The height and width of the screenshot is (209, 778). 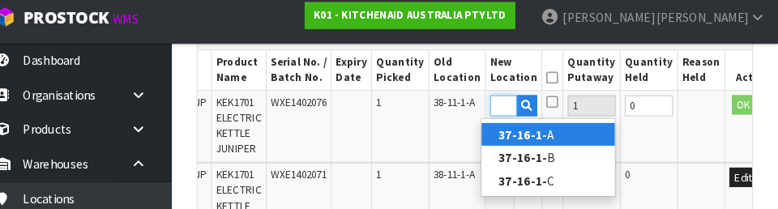 What do you see at coordinates (745, 109) in the screenshot?
I see `button: OK` at bounding box center [745, 109].